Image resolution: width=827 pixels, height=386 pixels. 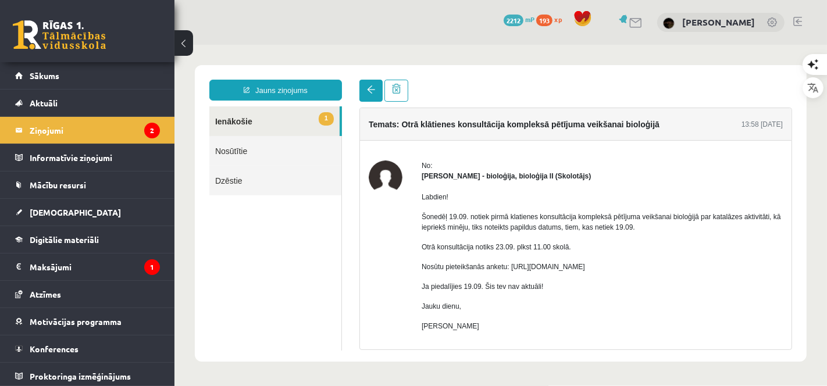 I want to click on p: Otrā konsultācija notiks 23.09. plkst 11.00 skolā., so click(x=428, y=202).